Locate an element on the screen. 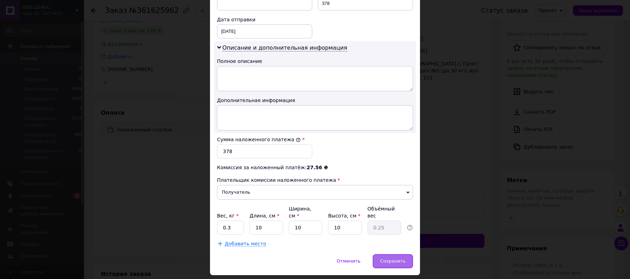  span: Получатель is located at coordinates (315, 192).